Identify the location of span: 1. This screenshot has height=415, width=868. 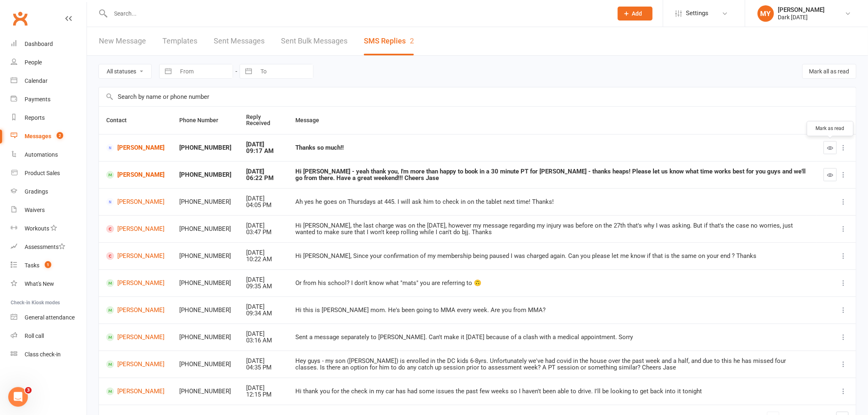
(48, 264).